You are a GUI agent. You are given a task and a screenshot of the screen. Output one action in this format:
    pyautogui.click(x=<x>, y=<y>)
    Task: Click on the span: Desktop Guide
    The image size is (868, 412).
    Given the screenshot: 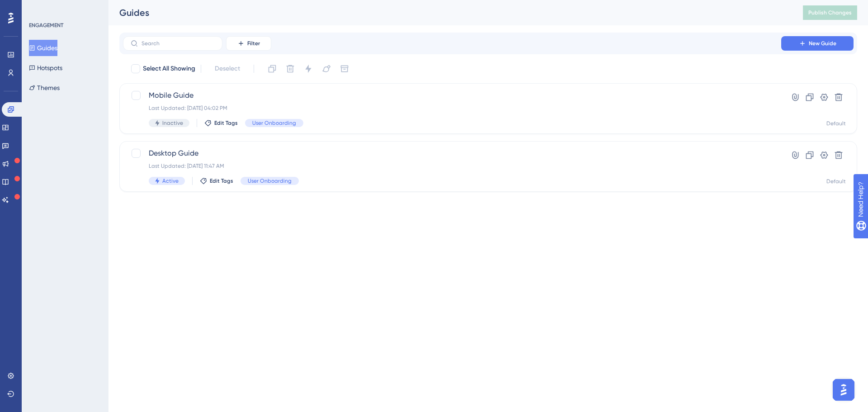 What is the action you would take?
    pyautogui.click(x=452, y=154)
    